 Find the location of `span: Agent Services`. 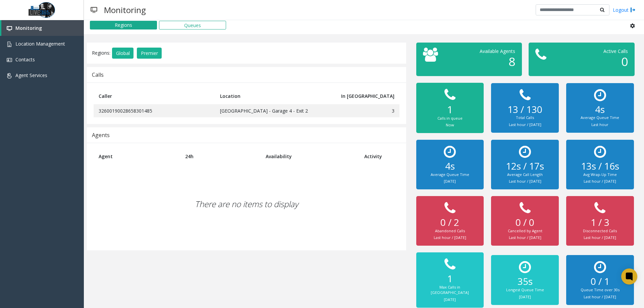

span: Agent Services is located at coordinates (31, 75).